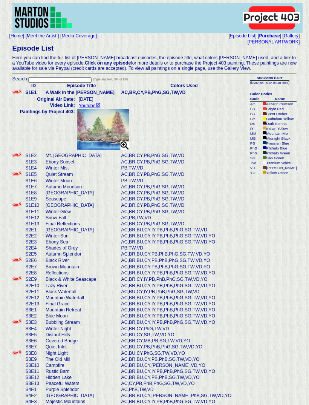 Image resolution: width=309 pixels, height=405 pixels. Describe the element at coordinates (34, 396) in the screenshot. I see `td: S4E2` at that location.